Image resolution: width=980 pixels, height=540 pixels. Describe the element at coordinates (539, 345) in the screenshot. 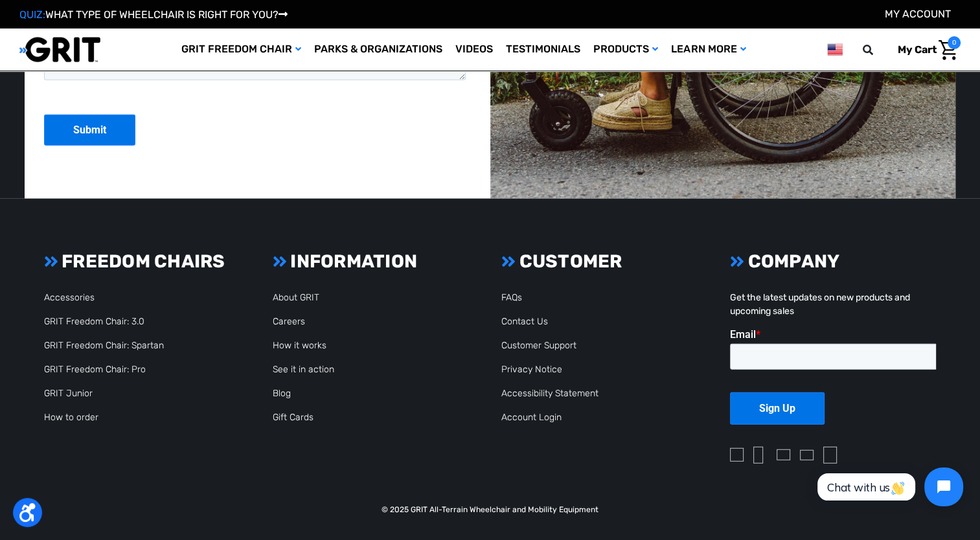

I see `a: Customer Support` at that location.